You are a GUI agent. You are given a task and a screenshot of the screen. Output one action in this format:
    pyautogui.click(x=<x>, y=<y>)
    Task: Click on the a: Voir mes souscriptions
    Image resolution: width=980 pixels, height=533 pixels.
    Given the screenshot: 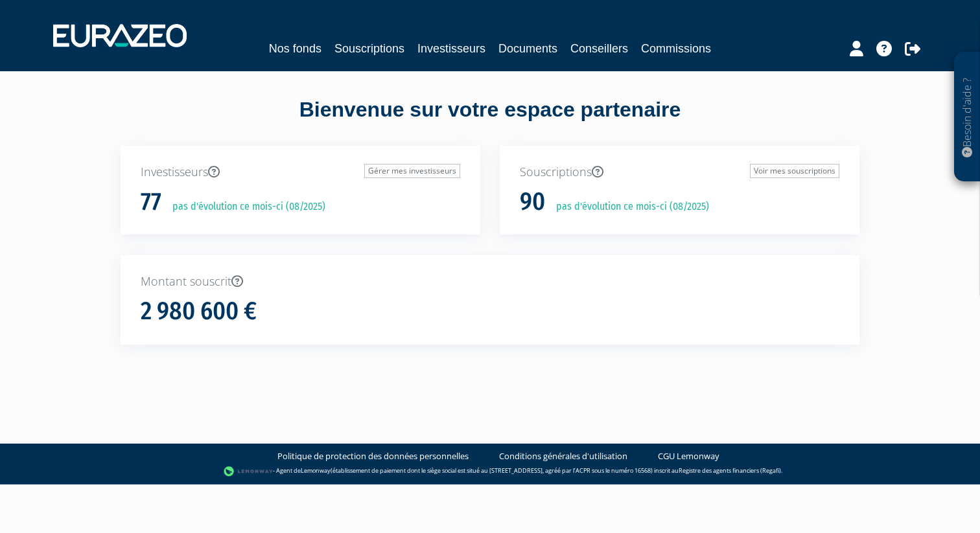 What is the action you would take?
    pyautogui.click(x=794, y=171)
    